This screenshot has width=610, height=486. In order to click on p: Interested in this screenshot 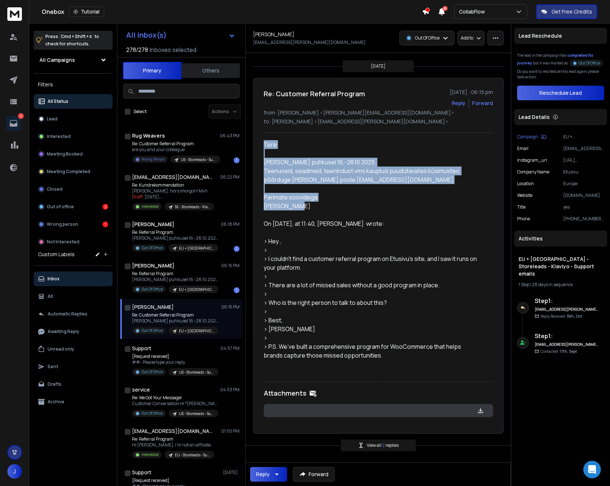, I will do `click(59, 136)`.